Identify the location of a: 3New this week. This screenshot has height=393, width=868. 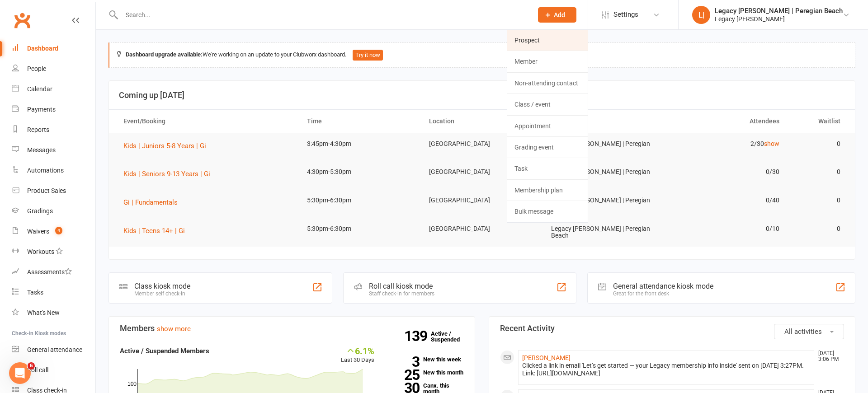
(426, 359).